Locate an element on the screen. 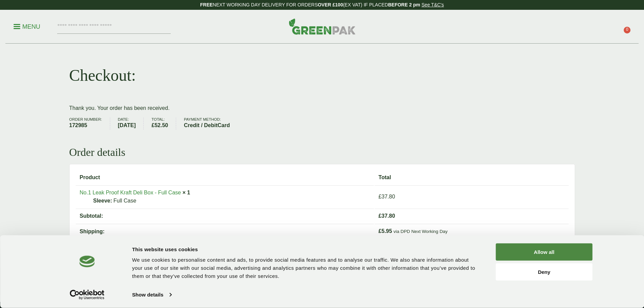 The height and width of the screenshot is (308, 644). li: Order number: is located at coordinates (90, 123).